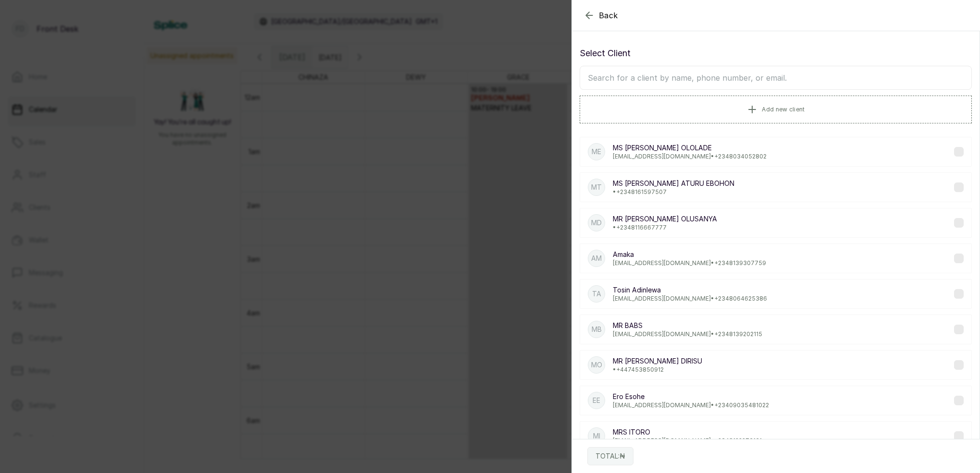 Image resolution: width=980 pixels, height=473 pixels. Describe the element at coordinates (783, 109) in the screenshot. I see `span: Add new client` at that location.